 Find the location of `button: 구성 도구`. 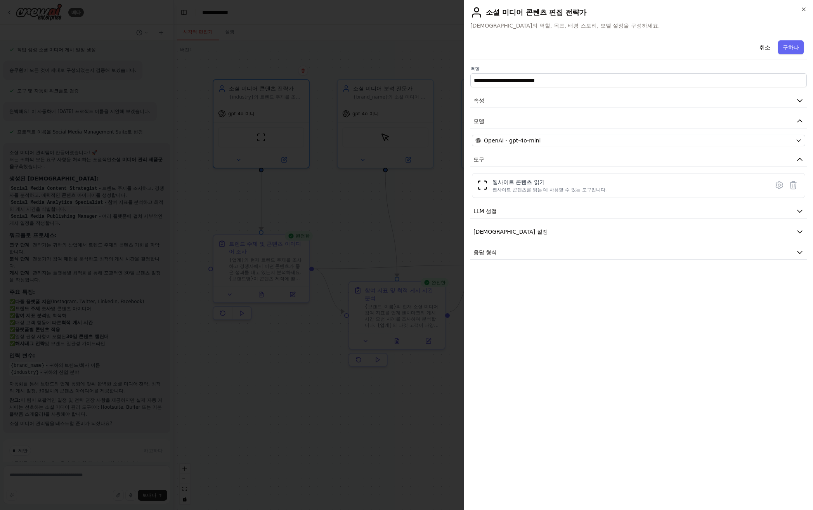

button: 구성 도구 is located at coordinates (780, 185).